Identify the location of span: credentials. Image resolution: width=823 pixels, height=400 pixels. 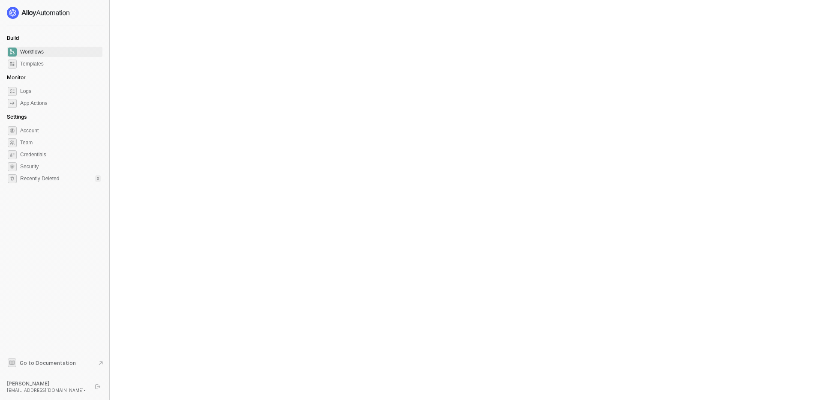
(12, 155).